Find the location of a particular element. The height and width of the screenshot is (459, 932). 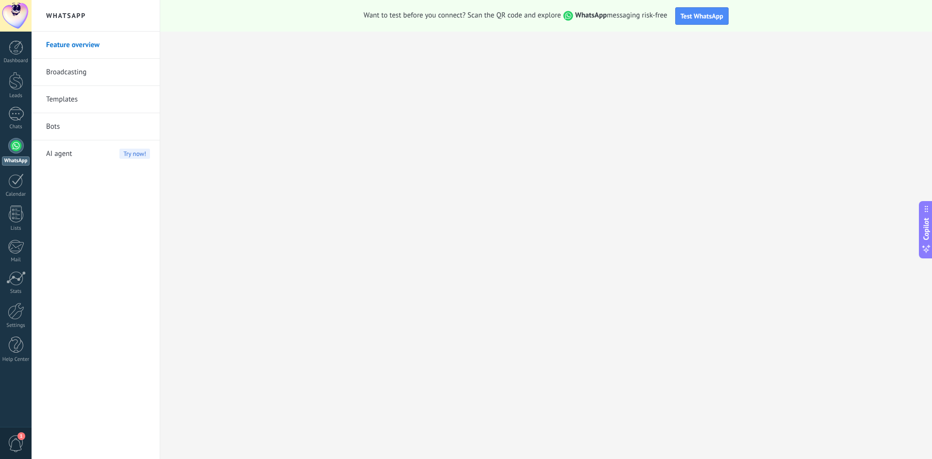

a: AI agentTry now! is located at coordinates (98, 154).